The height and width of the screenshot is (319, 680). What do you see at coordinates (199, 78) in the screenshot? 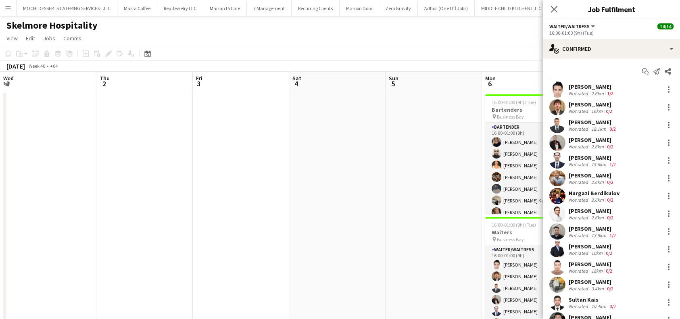
I see `span: Fri` at bounding box center [199, 78].